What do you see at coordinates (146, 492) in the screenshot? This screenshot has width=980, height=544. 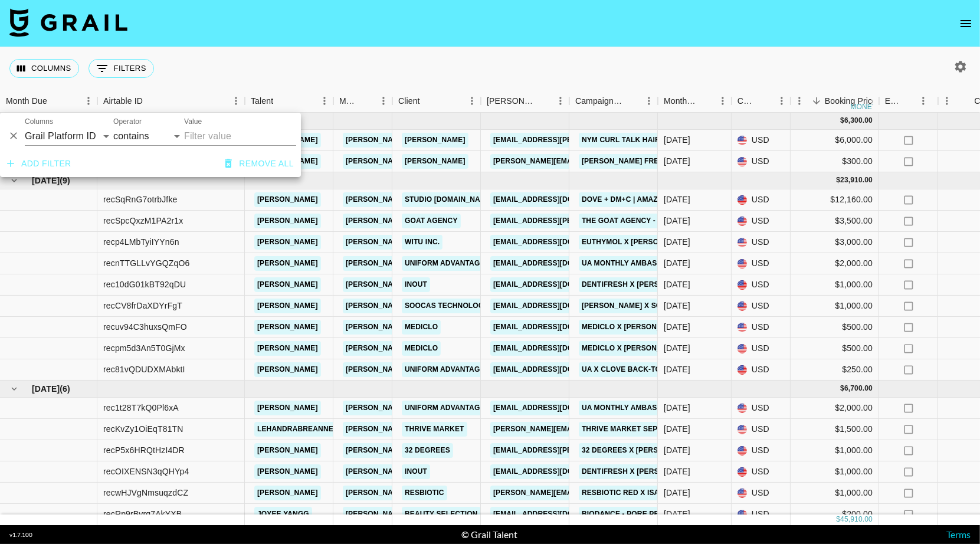 I see `div: recwHJVgNmsuqzdCZ` at bounding box center [146, 492].